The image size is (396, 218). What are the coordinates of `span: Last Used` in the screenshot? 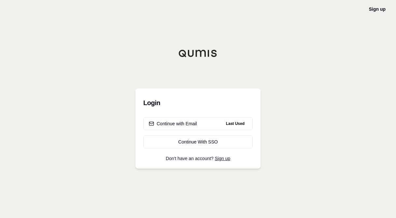 It's located at (235, 124).